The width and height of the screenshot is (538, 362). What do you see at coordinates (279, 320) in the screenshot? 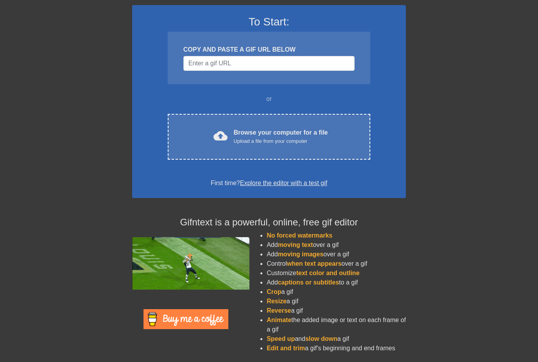
I see `span: Animate` at bounding box center [279, 320].